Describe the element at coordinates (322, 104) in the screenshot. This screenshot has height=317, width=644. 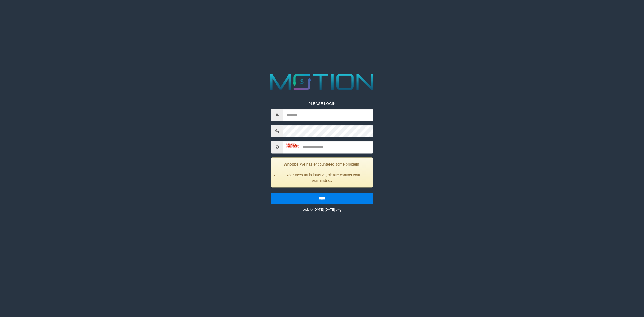
I see `p: PLEASE LOGIN` at that location.